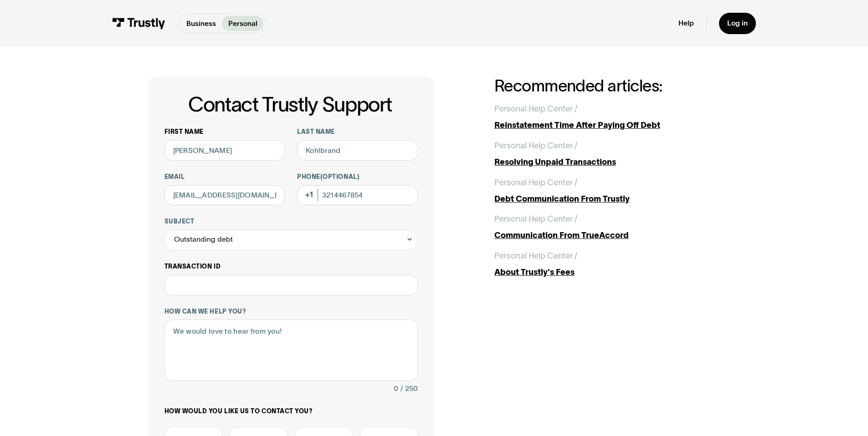  What do you see at coordinates (357, 150) in the screenshot?
I see `input: Howard` at bounding box center [357, 150].